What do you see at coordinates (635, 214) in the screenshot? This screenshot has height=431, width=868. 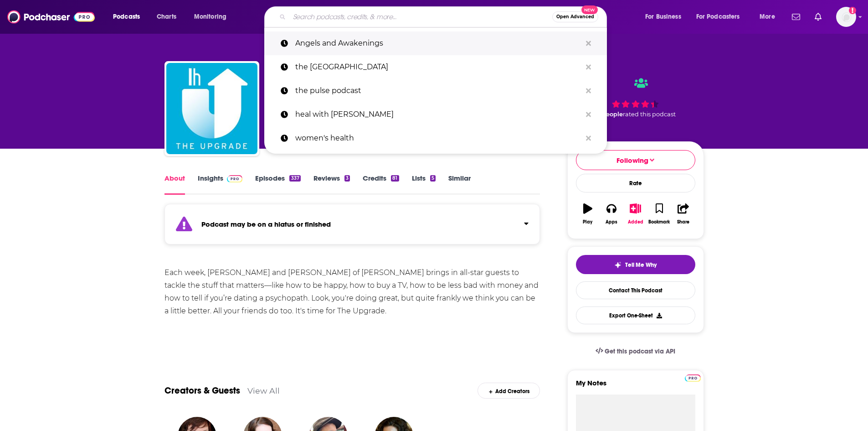 I see `button: Added` at bounding box center [635, 214].